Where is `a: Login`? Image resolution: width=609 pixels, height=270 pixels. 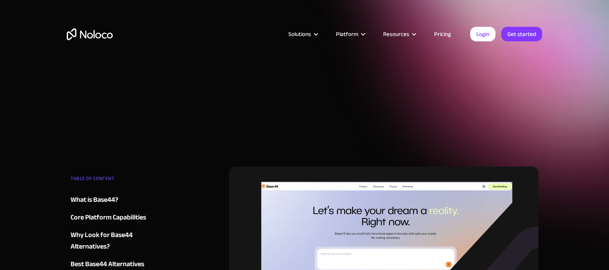 a: Login is located at coordinates (483, 34).